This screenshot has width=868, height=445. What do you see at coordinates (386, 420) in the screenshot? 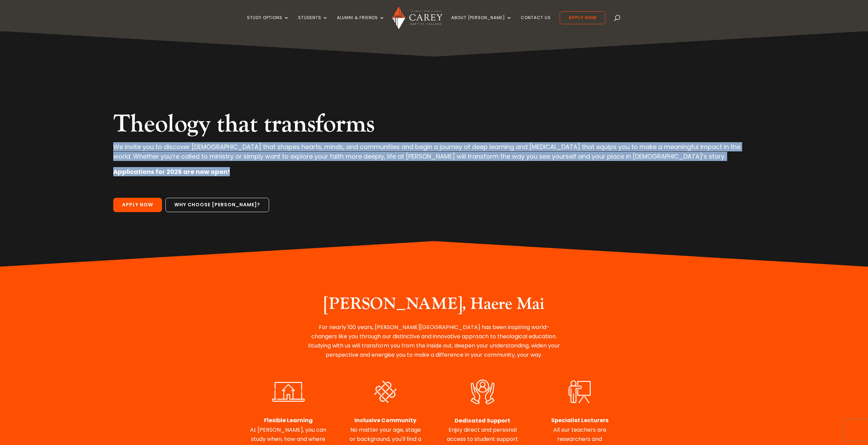
I see `strong: Inclusive Community` at bounding box center [386, 420].